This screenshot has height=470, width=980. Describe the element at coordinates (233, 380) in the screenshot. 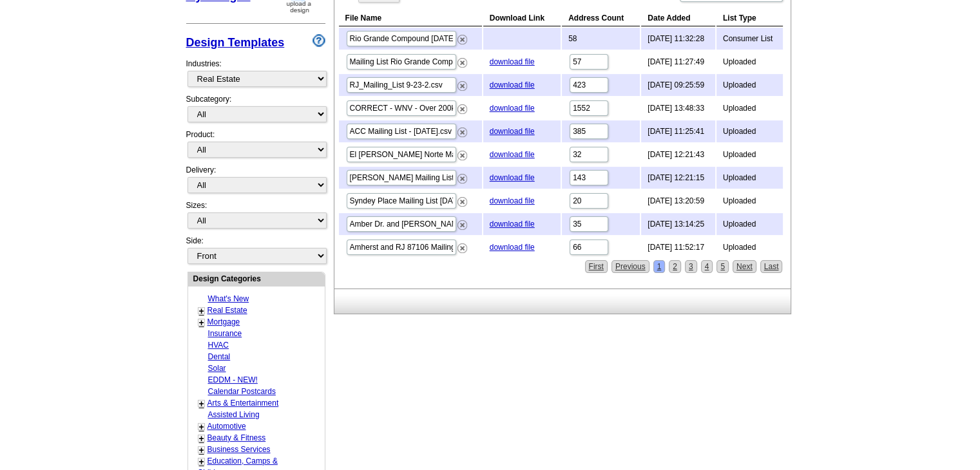

I see `a: EDDM - NEW!` at that location.